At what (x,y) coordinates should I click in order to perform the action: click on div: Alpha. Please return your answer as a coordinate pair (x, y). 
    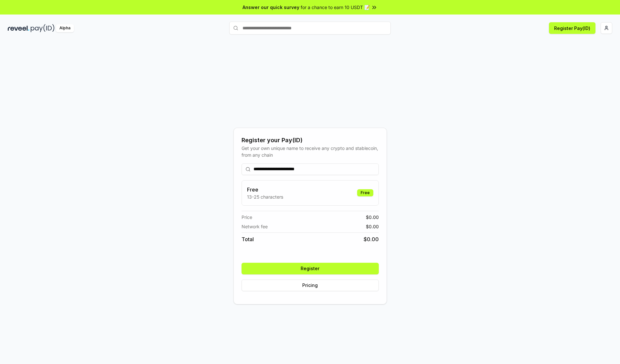
    Looking at the image, I should click on (65, 28).